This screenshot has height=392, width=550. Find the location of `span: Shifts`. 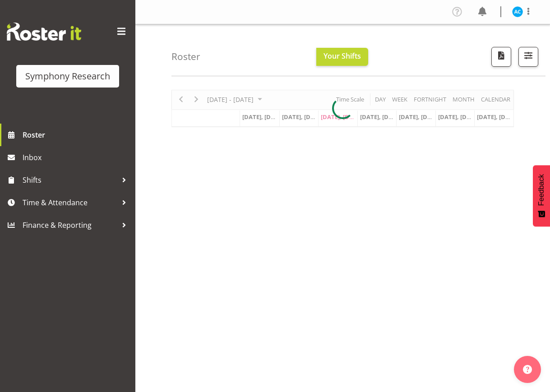

span: Shifts is located at coordinates (70, 180).